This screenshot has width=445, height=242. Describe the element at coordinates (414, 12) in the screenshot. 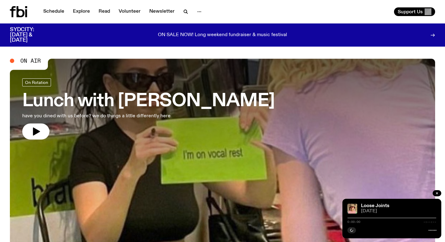

I see `button: Support Us` at that location.